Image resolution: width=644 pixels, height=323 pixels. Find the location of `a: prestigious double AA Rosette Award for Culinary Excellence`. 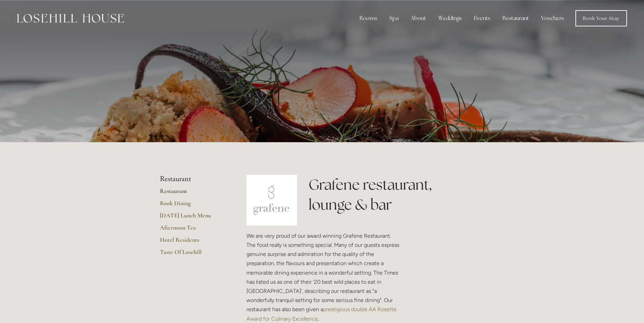

a: prestigious double AA Rosette Award for Culinary Excellence is located at coordinates (322, 314).